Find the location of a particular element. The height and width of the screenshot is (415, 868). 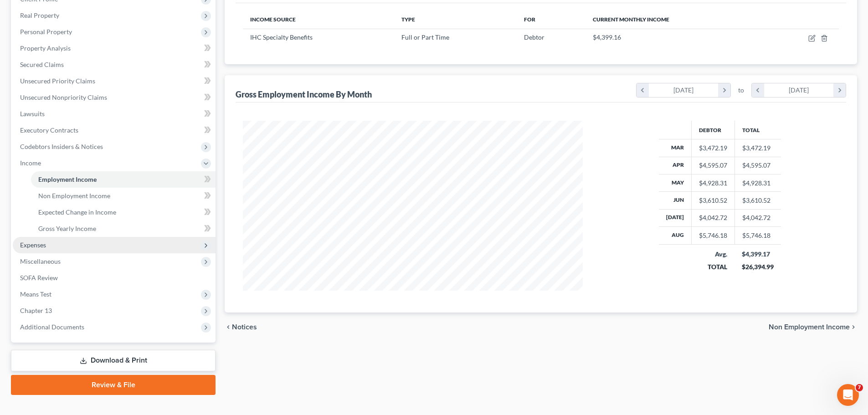

span: Lawsuits is located at coordinates (32, 113).